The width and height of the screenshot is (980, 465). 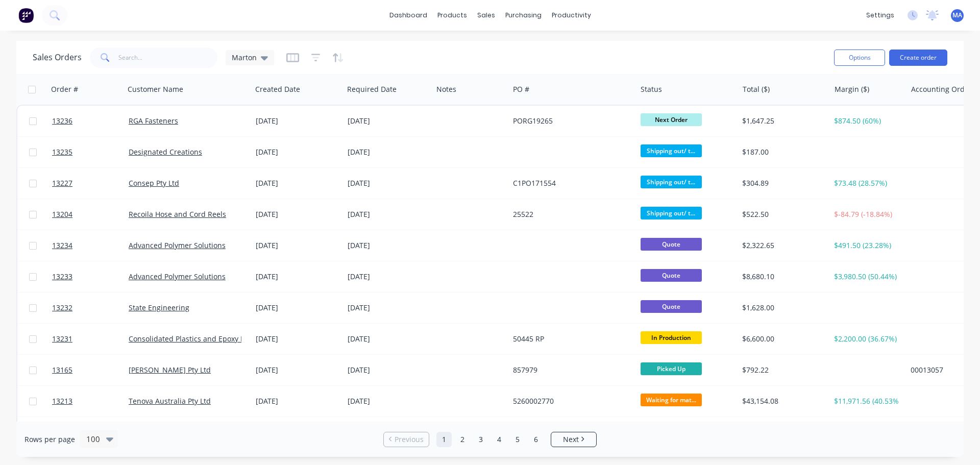 What do you see at coordinates (781, 183) in the screenshot?
I see `div: $304.89` at bounding box center [781, 183].